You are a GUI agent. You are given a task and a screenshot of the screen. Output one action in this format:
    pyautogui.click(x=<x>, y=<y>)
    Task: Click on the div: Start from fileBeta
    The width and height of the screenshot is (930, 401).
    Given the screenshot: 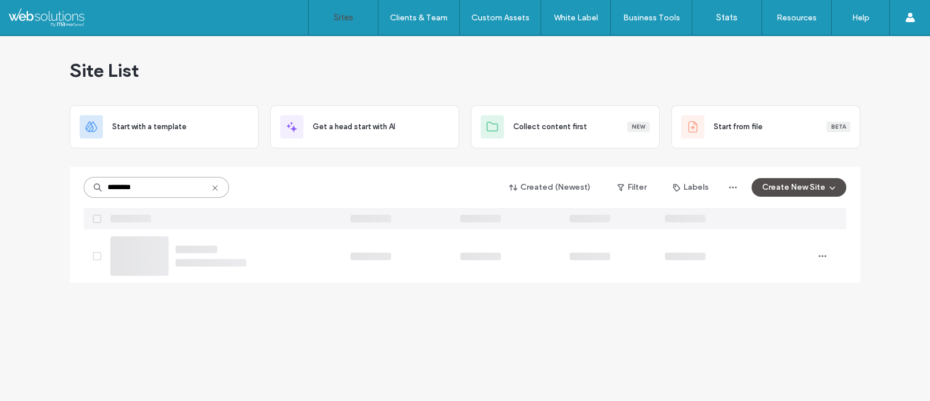 What is the action you would take?
    pyautogui.click(x=766, y=127)
    